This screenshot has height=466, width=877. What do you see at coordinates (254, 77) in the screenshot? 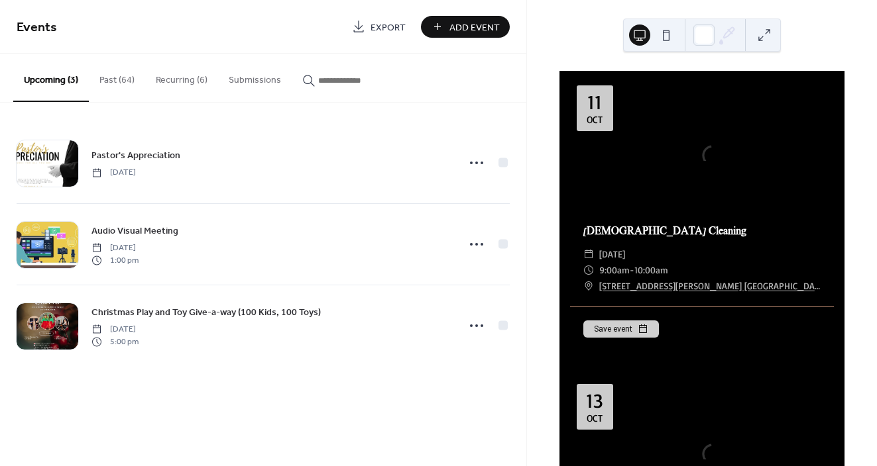
I see `button: Submissions` at bounding box center [254, 77].